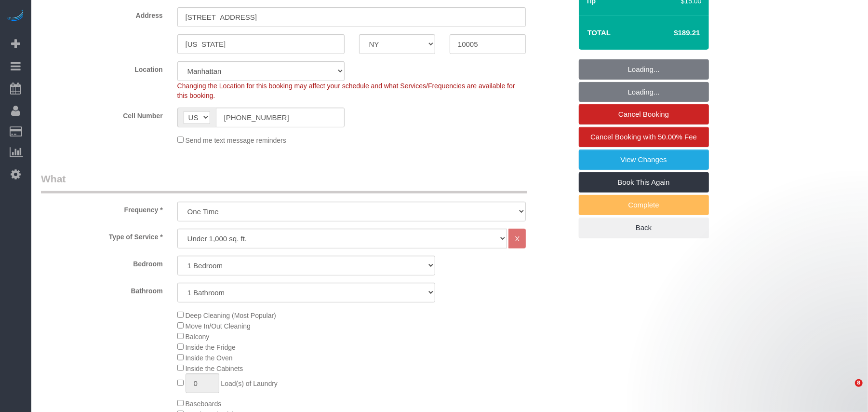 The height and width of the screenshot is (412, 868). I want to click on a: View Changes, so click(644, 160).